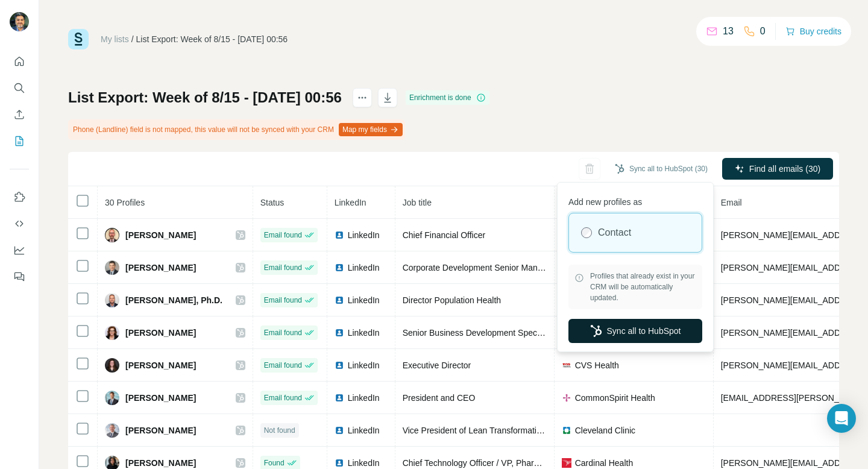  Describe the element at coordinates (19, 277) in the screenshot. I see `button: Feedback` at that location.